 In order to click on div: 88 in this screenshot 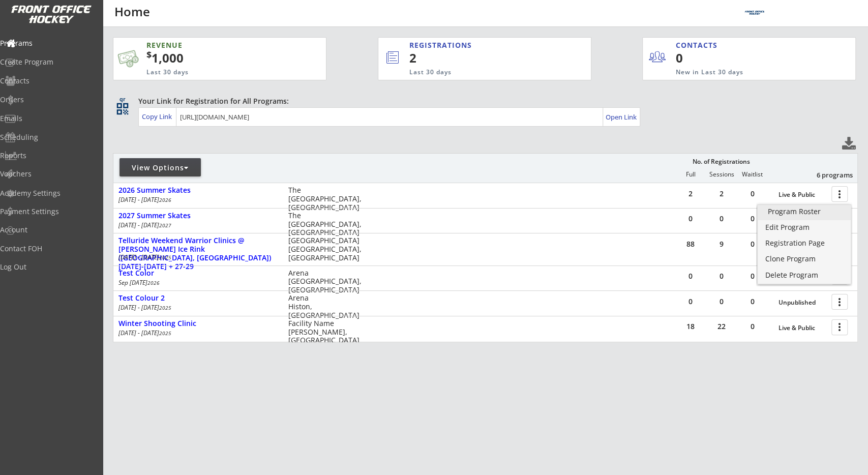, I will do `click(691, 244)`.